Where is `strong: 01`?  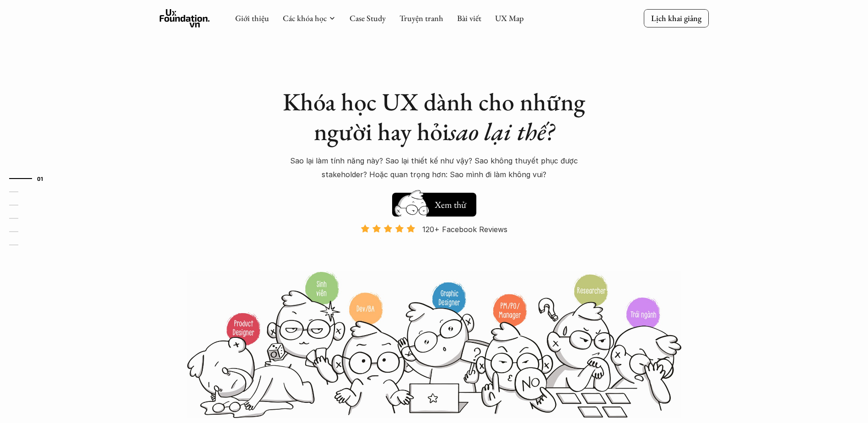 strong: 01 is located at coordinates (40, 178).